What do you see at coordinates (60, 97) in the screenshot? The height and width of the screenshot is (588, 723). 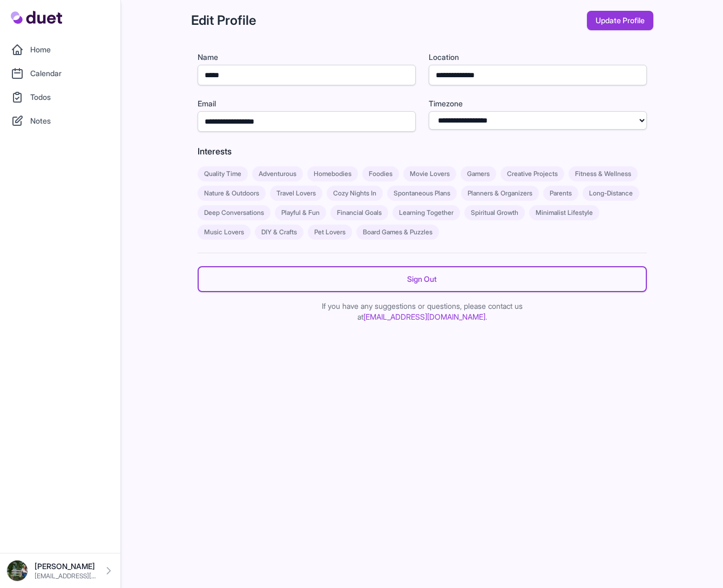 I see `a: Todos` at bounding box center [60, 97].